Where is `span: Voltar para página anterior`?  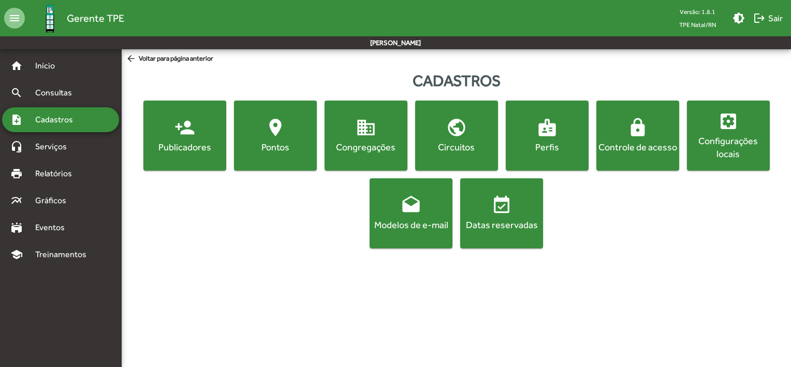
span: Voltar para página anterior is located at coordinates (169, 59).